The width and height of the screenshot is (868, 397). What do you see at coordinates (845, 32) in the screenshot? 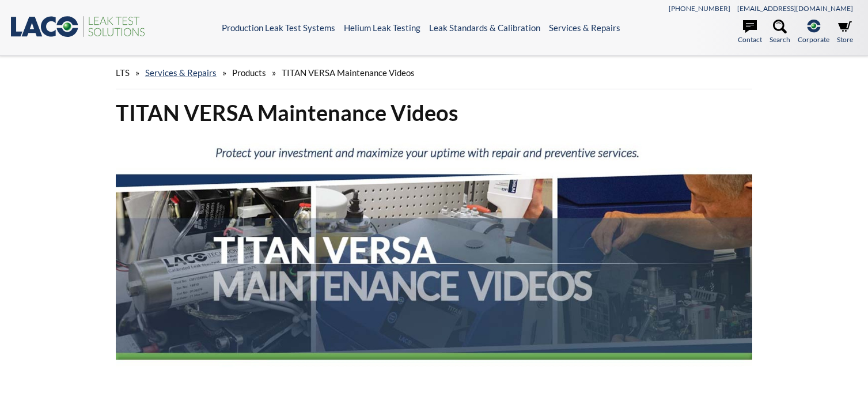
I see `a: Store` at bounding box center [845, 32].